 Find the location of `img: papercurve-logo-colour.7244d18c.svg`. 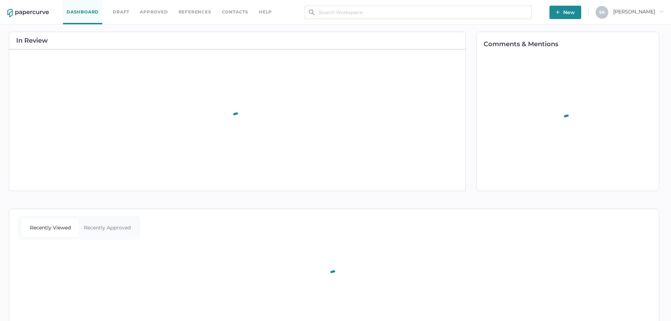

img: papercurve-logo-colour.7244d18c.svg is located at coordinates (28, 13).